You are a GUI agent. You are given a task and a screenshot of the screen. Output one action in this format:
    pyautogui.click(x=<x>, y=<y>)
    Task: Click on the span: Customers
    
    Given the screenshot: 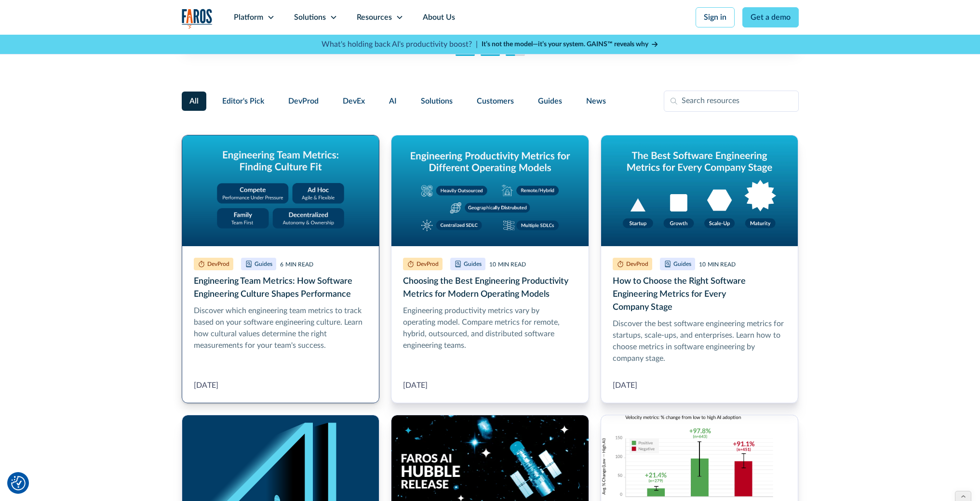 What is the action you would take?
    pyautogui.click(x=495, y=101)
    